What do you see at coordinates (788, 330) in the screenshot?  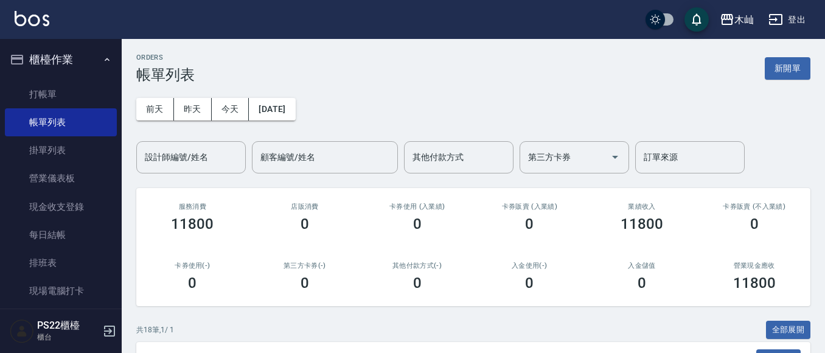 I see `button: 全部展開` at bounding box center [788, 330].